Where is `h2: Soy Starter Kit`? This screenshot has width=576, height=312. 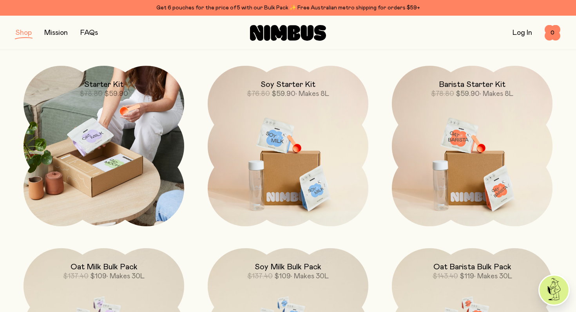
h2: Soy Starter Kit is located at coordinates (288, 85).